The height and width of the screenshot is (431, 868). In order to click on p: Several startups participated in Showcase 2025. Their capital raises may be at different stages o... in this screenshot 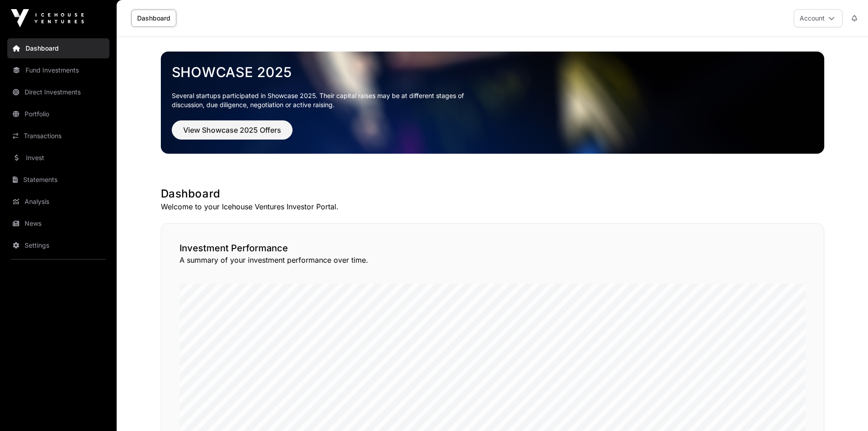, I will do `click(325, 100)`.